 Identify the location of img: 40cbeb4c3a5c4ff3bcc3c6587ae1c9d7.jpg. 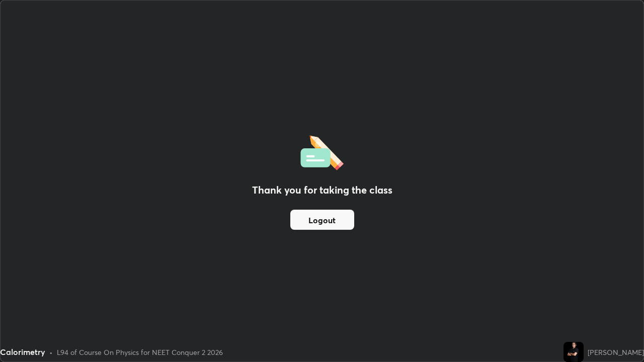
(574, 352).